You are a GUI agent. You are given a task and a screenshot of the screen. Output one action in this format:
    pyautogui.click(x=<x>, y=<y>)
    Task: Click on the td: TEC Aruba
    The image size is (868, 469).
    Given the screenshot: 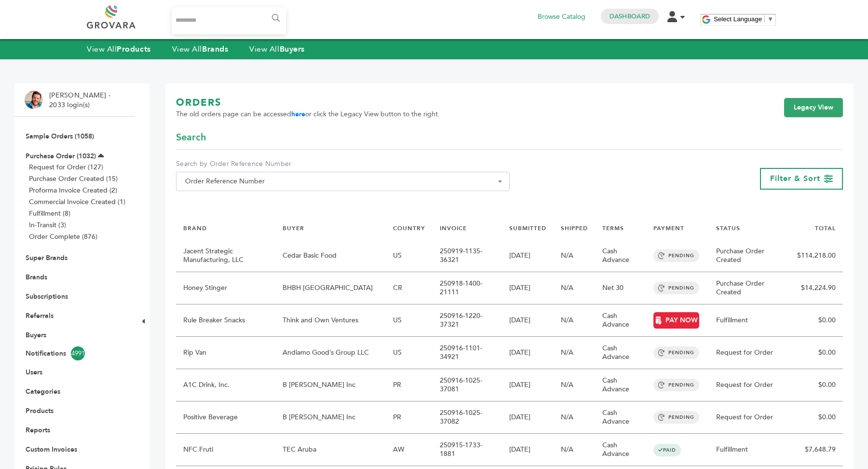 What is the action you would take?
    pyautogui.click(x=331, y=449)
    